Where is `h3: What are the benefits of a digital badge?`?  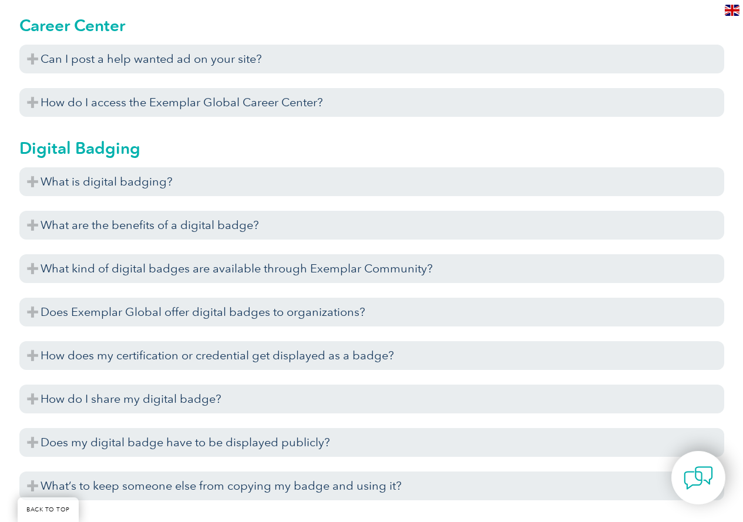
h3: What are the benefits of a digital badge? is located at coordinates (372, 225).